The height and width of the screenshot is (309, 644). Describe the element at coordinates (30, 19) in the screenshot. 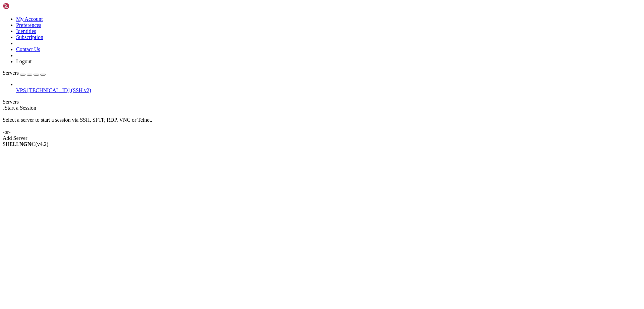

I see `a: My Account` at that location.